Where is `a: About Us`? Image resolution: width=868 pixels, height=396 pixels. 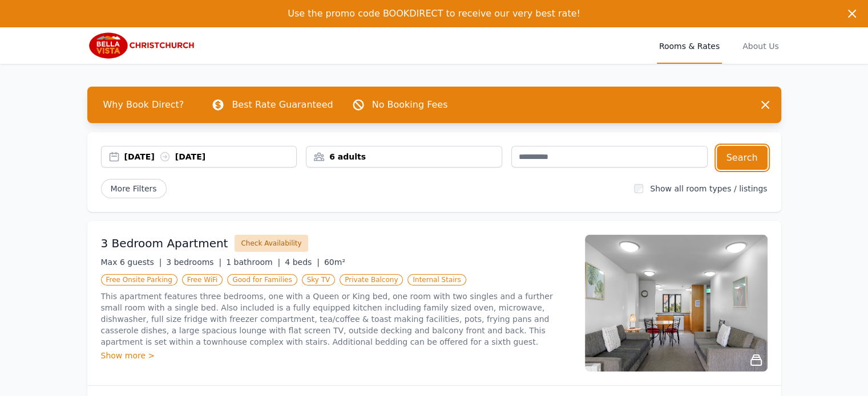 a: About Us is located at coordinates (760, 45).